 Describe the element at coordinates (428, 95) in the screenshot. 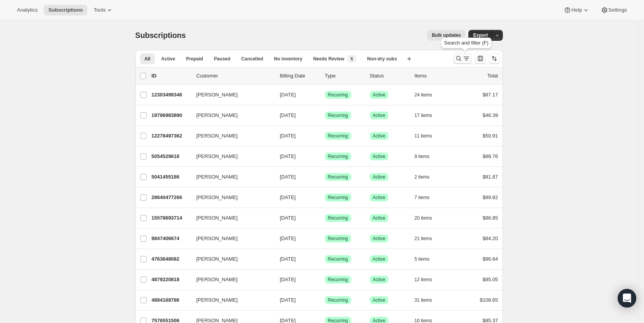

I see `button: 24 items` at that location.